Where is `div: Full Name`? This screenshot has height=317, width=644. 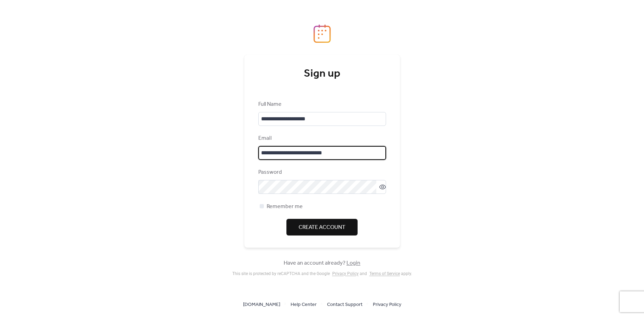 div: Full Name is located at coordinates (322, 104).